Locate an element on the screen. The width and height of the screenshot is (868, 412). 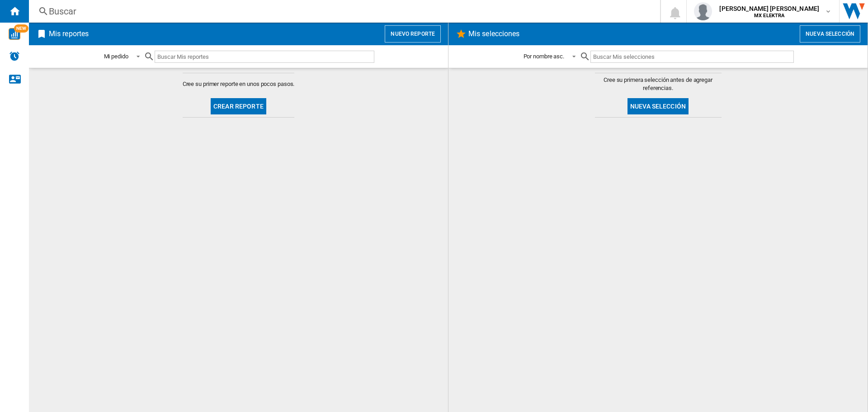
div: Por nombre asc. is located at coordinates (544, 56).